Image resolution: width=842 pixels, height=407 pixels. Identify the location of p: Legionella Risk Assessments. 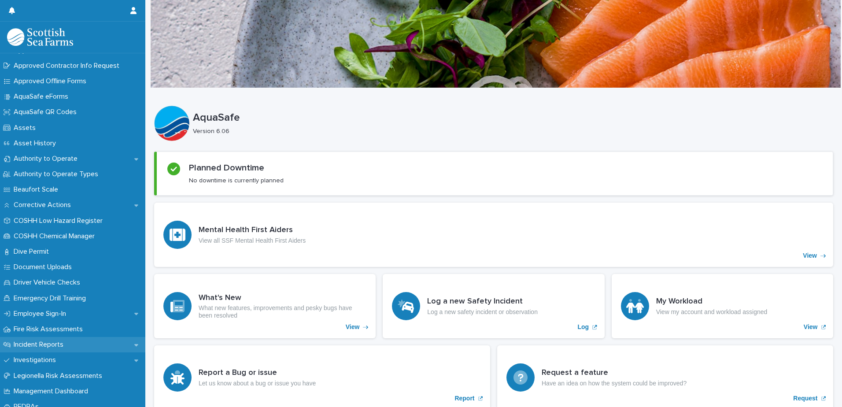
(59, 376).